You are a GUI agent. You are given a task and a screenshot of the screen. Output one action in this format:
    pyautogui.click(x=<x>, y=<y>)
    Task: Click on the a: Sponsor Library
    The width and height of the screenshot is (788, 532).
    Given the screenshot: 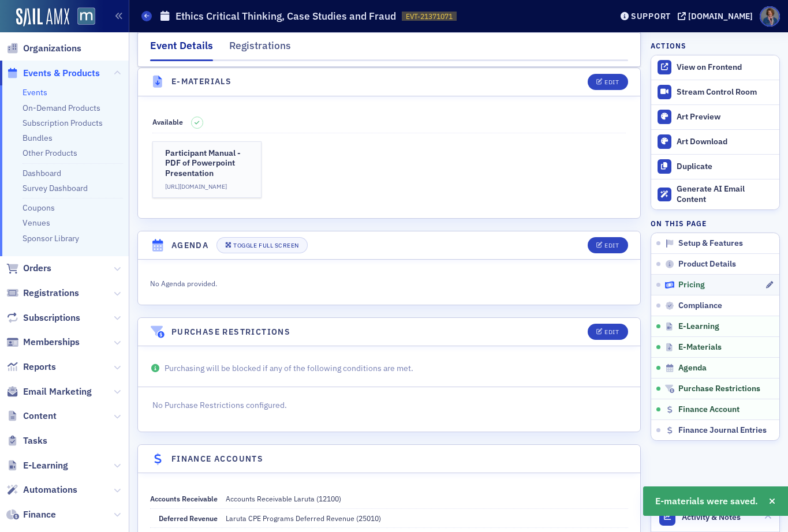 What is the action you would take?
    pyautogui.click(x=51, y=239)
    